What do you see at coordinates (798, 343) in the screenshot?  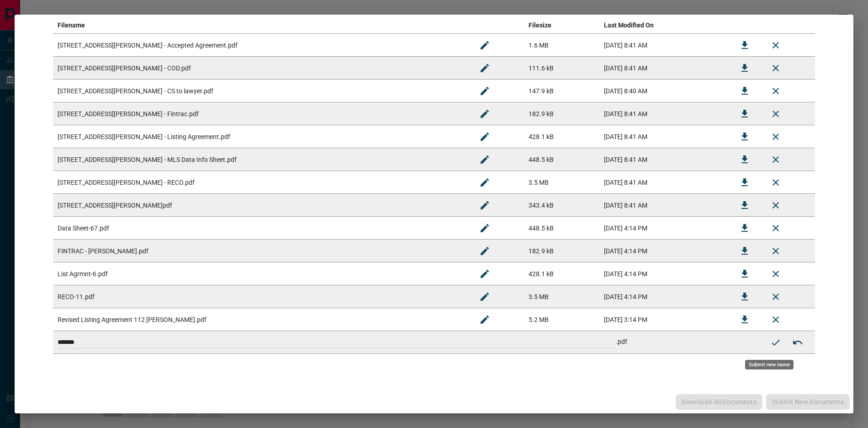 I see `button: Cancel editing file name` at bounding box center [798, 343].